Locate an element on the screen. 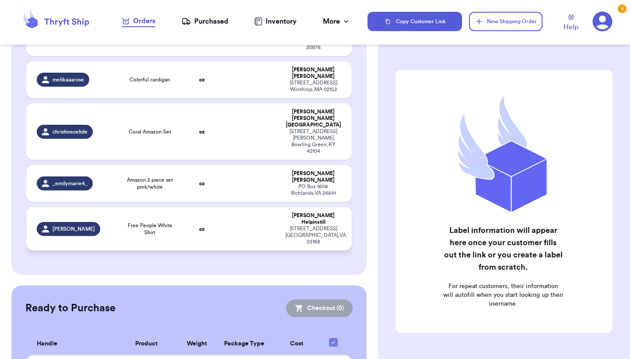 This screenshot has height=359, width=630. span: melikaaarose is located at coordinates (68, 80).